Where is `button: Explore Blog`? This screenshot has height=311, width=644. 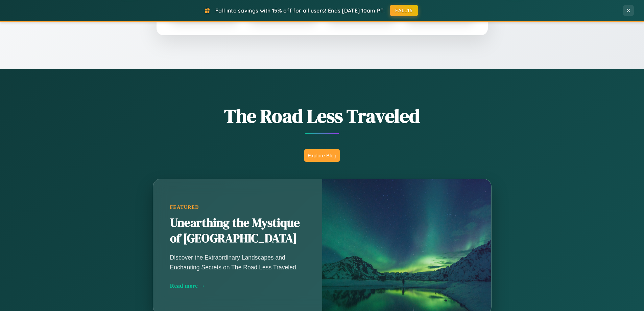 button: Explore Blog is located at coordinates (322, 156).